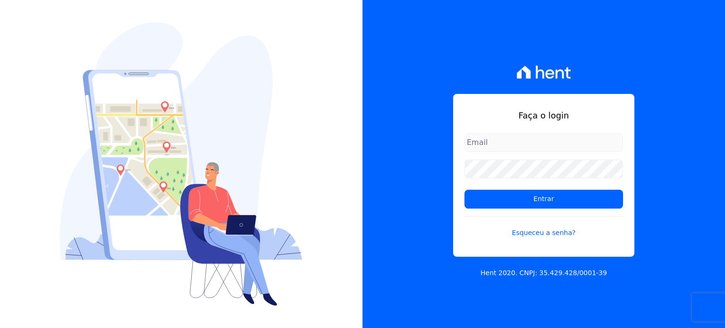 The width and height of the screenshot is (725, 328). I want to click on p: Hent 2020. CNPJ: 35.429.428/0001-39, so click(543, 273).